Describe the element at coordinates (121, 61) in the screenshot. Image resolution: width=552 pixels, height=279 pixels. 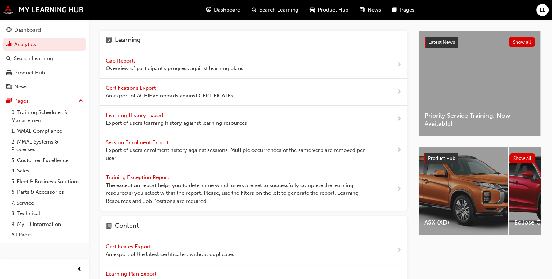
I see `span: Gap Reports` at that location.